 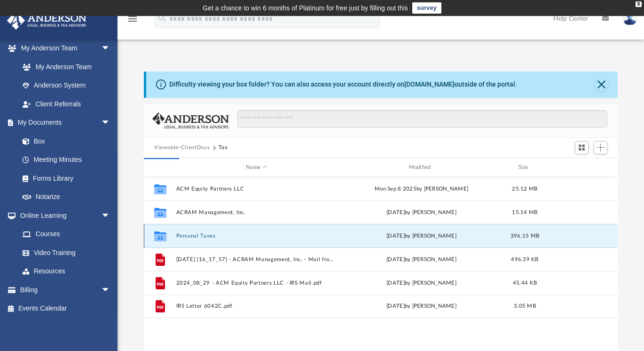 I want to click on i: menu, so click(x=132, y=19).